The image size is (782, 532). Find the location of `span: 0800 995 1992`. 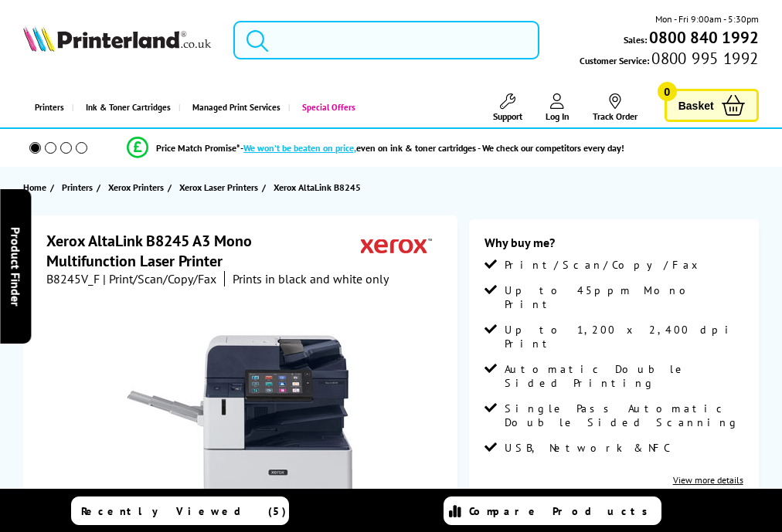

span: 0800 995 1992 is located at coordinates (703, 58).